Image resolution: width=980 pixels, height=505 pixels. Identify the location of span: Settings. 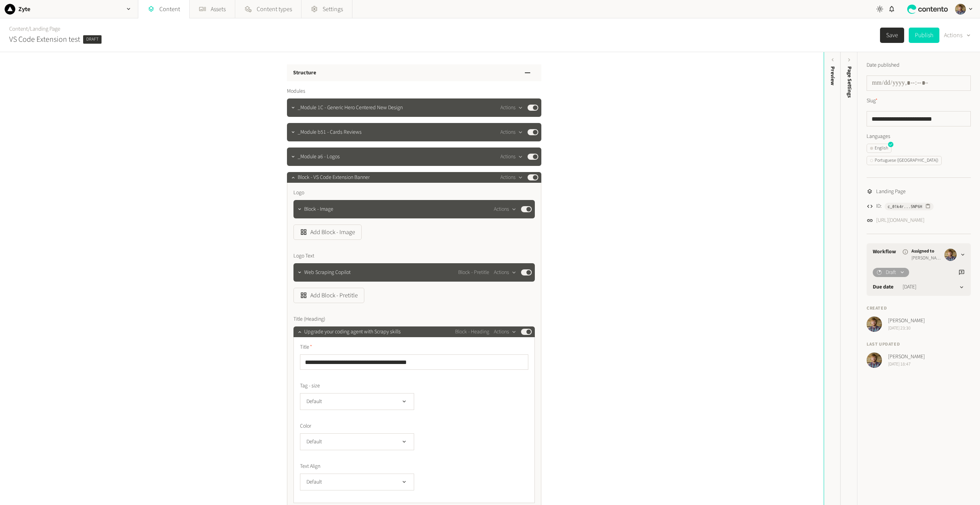
(332, 10).